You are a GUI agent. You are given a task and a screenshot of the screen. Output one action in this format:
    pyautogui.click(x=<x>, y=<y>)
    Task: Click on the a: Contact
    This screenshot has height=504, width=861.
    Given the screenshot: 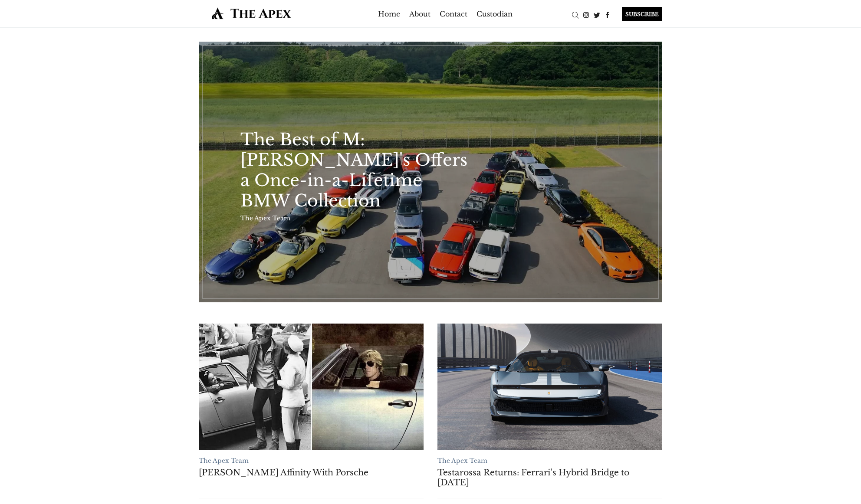 What is the action you would take?
    pyautogui.click(x=454, y=14)
    